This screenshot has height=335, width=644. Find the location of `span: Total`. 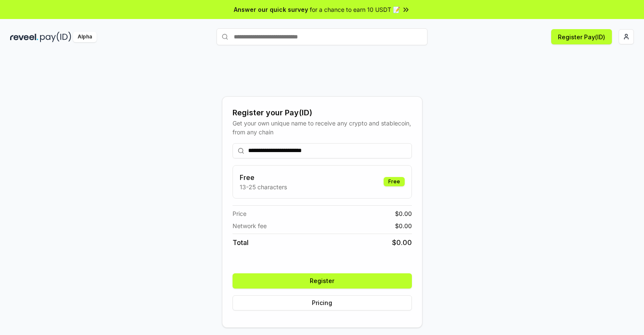

span: Total is located at coordinates (241, 243).